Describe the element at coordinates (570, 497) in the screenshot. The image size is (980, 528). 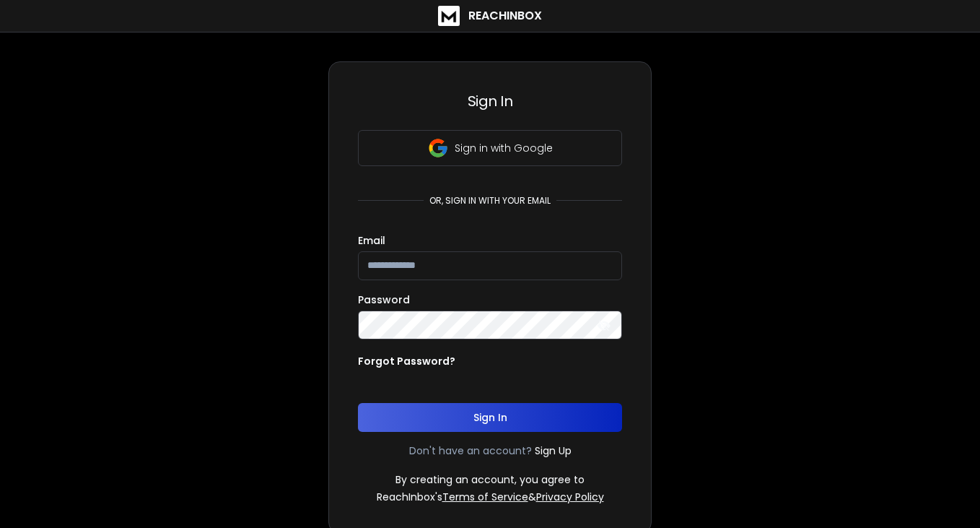
I see `span: Privacy Policy` at that location.